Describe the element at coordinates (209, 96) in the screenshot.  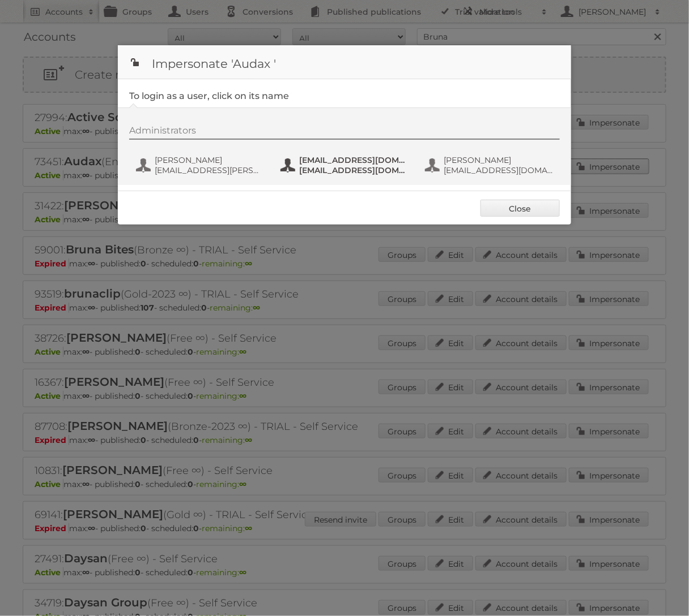
I see `legend: To login as a user, click on its name` at that location.